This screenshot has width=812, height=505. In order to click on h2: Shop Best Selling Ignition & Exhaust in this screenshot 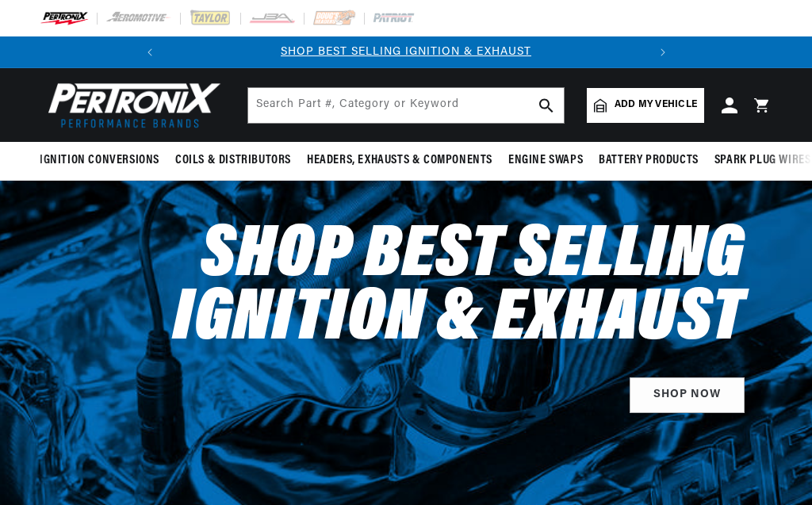, I will do `click(405, 289)`.